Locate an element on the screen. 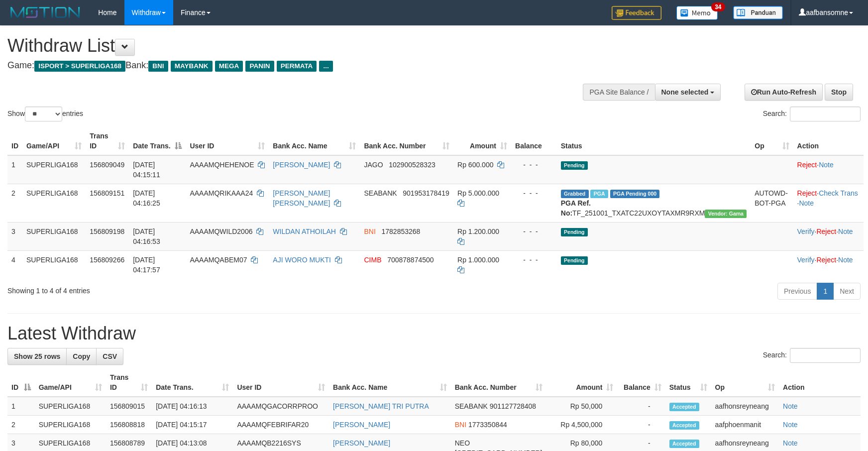 The width and height of the screenshot is (868, 451). input: Search: is located at coordinates (825, 355).